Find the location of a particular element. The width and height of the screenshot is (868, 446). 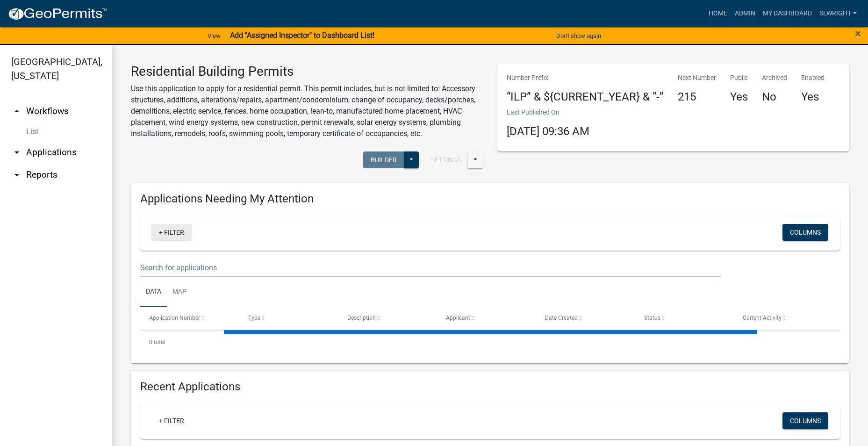

datatable-header-cell: Application Number is located at coordinates (190, 317).